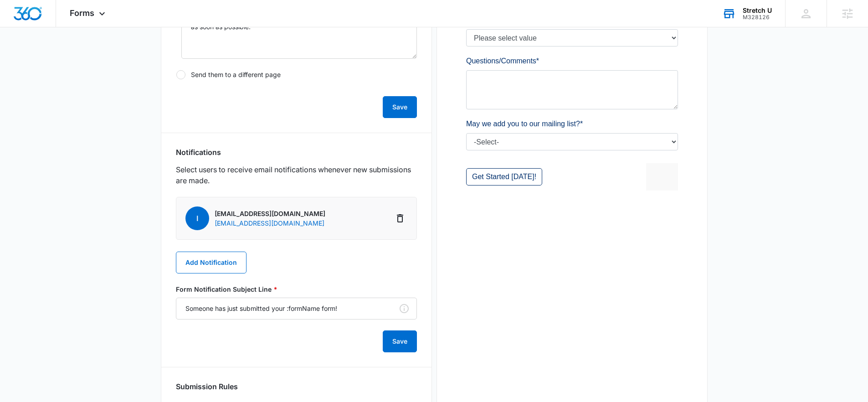  What do you see at coordinates (757, 18) in the screenshot?
I see `div: account id` at bounding box center [757, 18].